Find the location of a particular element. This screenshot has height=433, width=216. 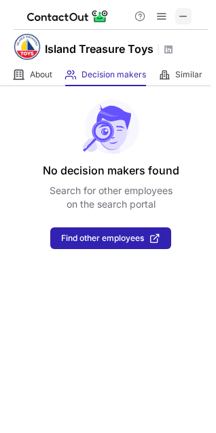

button: Find other employees is located at coordinates (111, 238).